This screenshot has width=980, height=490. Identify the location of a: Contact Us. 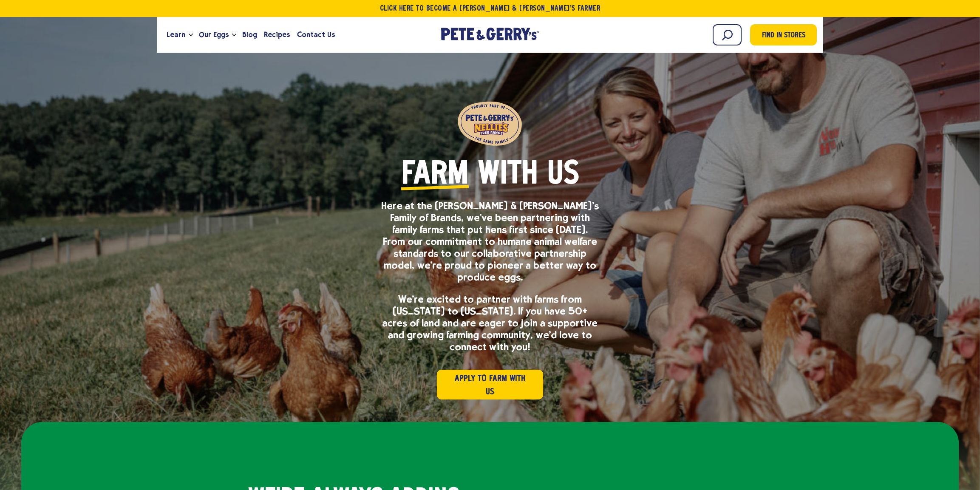
(315, 35).